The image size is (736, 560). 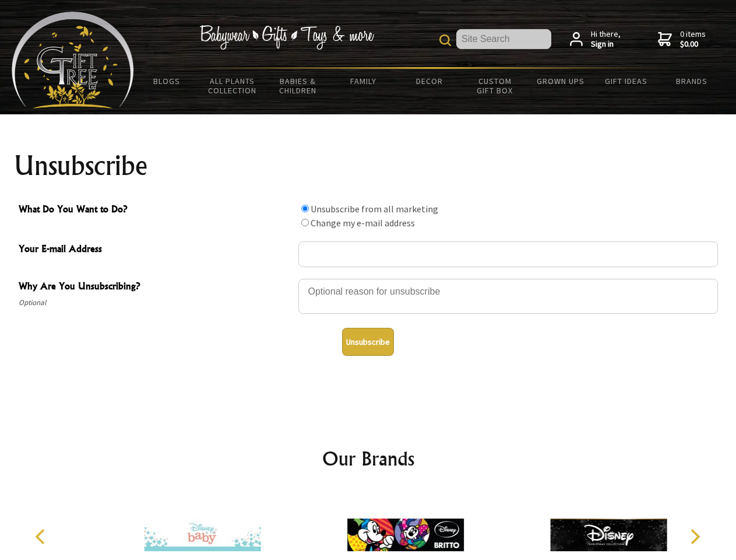 I want to click on strong: Sign in, so click(x=606, y=44).